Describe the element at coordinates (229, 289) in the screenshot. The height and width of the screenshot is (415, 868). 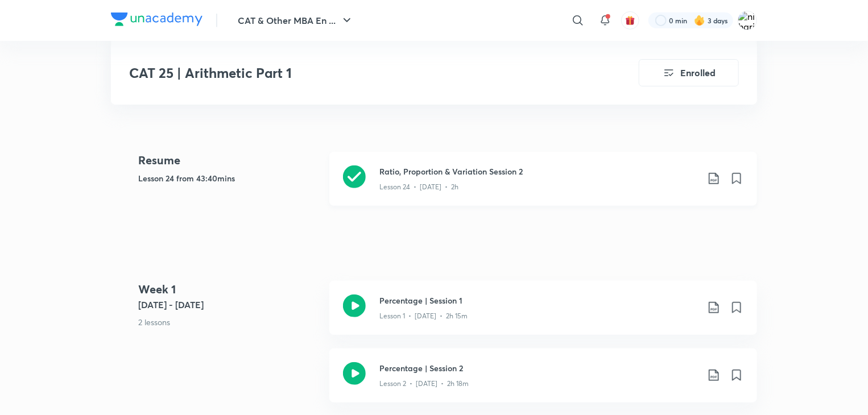
I see `h4: Week 1` at that location.